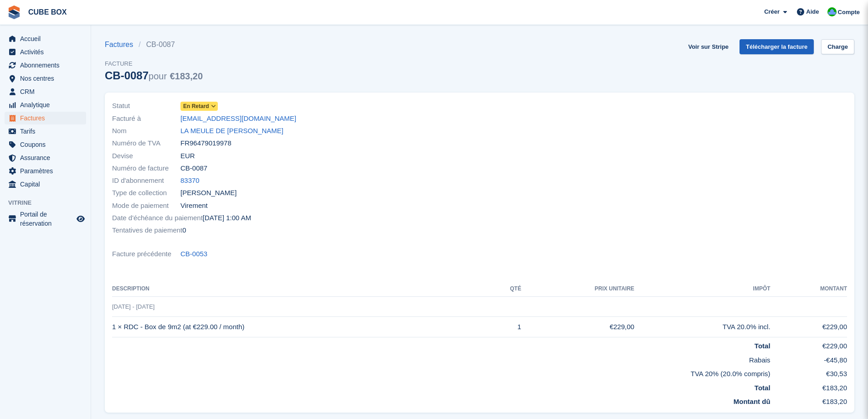 The image size is (868, 419). What do you see at coordinates (194, 205) in the screenshot?
I see `span: Virement` at bounding box center [194, 205].